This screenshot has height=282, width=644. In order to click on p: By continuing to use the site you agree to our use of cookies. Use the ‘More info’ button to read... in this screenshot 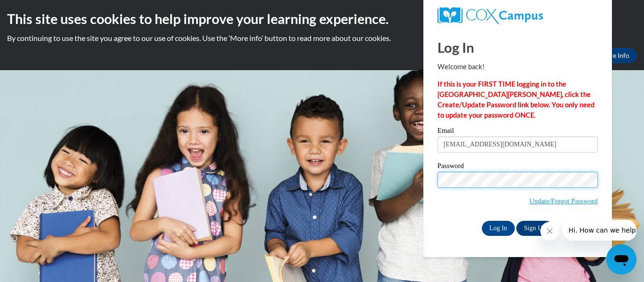, I will do `click(322, 38)`.